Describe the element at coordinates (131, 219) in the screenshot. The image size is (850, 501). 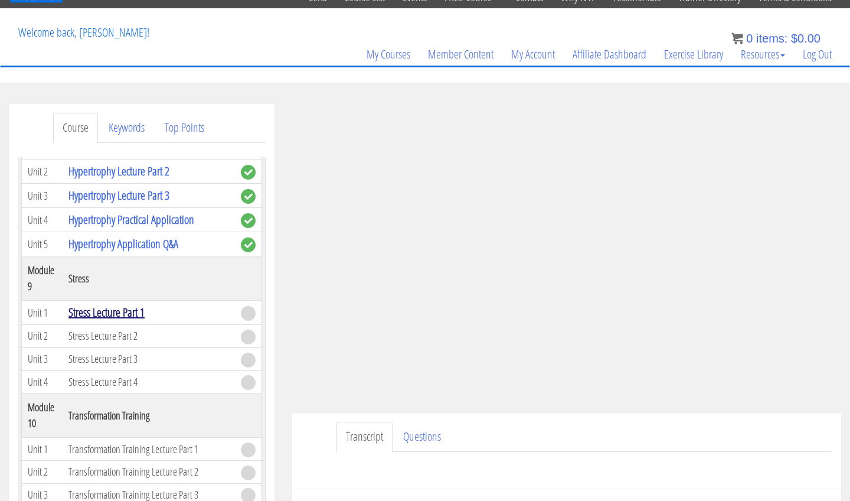
I see `a: Hypertrophy Practical Application` at that location.